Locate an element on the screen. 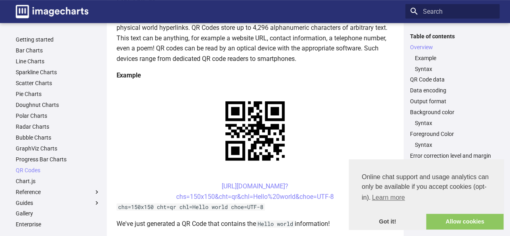  label: Reference is located at coordinates (58, 192).